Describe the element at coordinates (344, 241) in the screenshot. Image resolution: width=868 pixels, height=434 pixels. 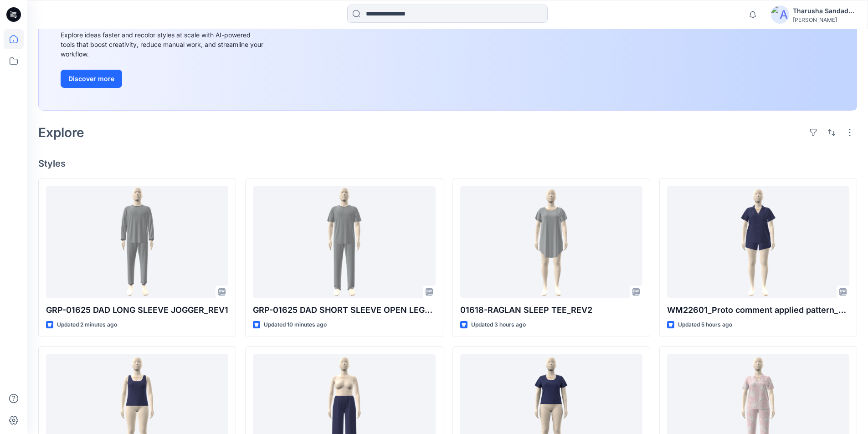
I see `a: GRP-01625 DAD SHORT SLEEVE OPEN LEG_REV1` at that location.